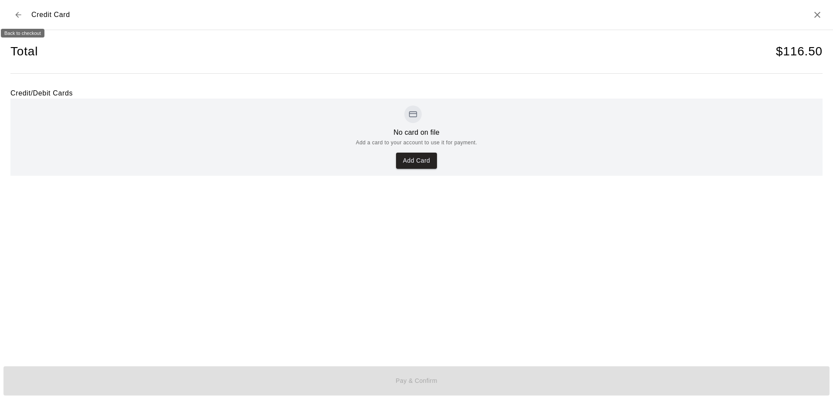 Image resolution: width=833 pixels, height=416 pixels. Describe the element at coordinates (41, 93) in the screenshot. I see `h6: Credit/Debit Cards` at that location.